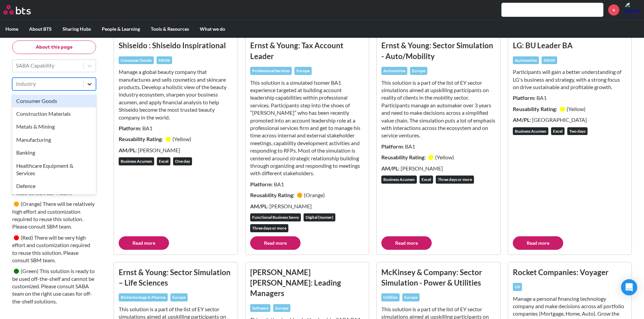  I want to click on h3: LG: BU Leader BA, so click(570, 45).